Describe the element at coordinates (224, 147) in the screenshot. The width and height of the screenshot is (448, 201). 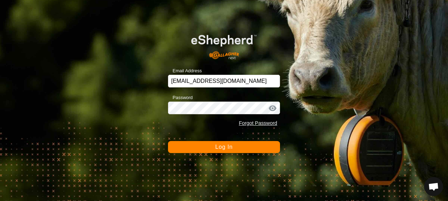
I see `span: Log In` at that location.